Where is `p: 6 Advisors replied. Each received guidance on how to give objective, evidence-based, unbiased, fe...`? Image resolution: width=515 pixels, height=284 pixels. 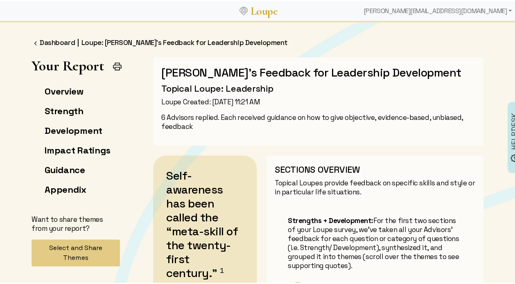 p: 6 Advisors replied. Each received guidance on how to give objective, evidence-based, unbiased, fe... is located at coordinates (318, 121).